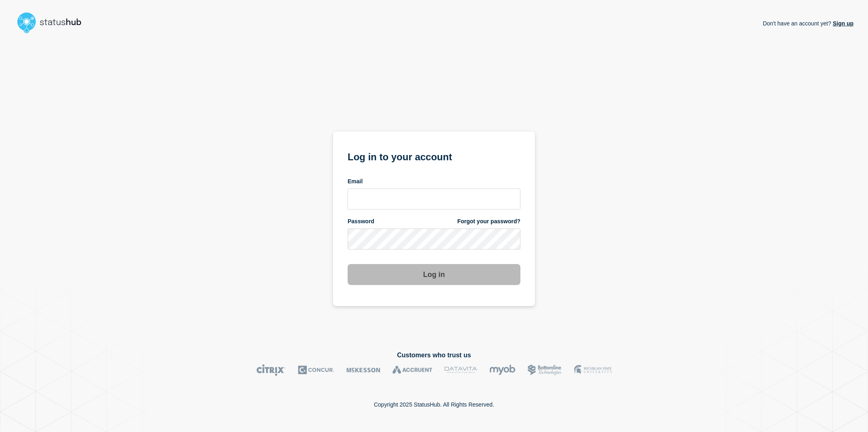 This screenshot has height=432, width=868. Describe the element at coordinates (434, 405) in the screenshot. I see `p: Copyright 2025 StatusHub. All Rights Reserved.` at that location.